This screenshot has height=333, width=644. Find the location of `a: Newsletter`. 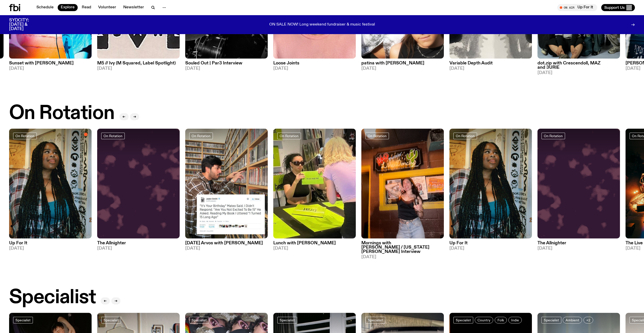

a: Newsletter is located at coordinates (134, 7).